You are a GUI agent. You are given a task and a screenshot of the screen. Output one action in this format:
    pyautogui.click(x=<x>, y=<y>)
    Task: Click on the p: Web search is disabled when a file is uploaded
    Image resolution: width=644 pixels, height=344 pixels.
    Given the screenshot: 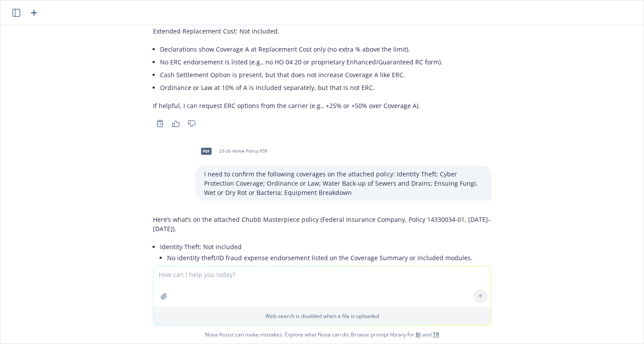 What is the action you would take?
    pyautogui.click(x=322, y=316)
    